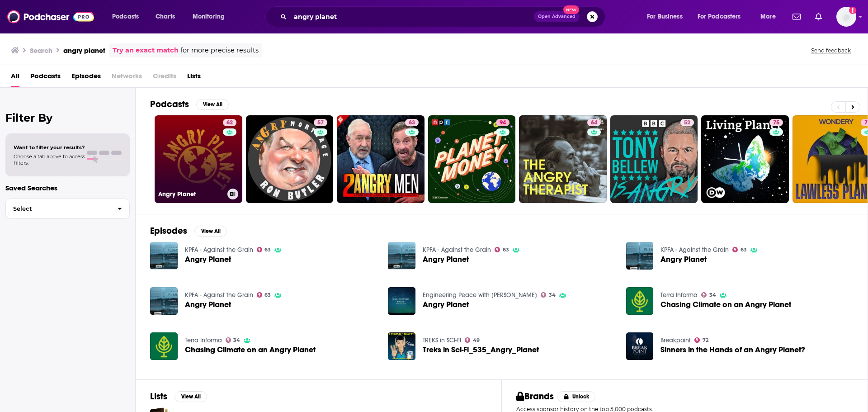  I want to click on a: 57, so click(290, 159).